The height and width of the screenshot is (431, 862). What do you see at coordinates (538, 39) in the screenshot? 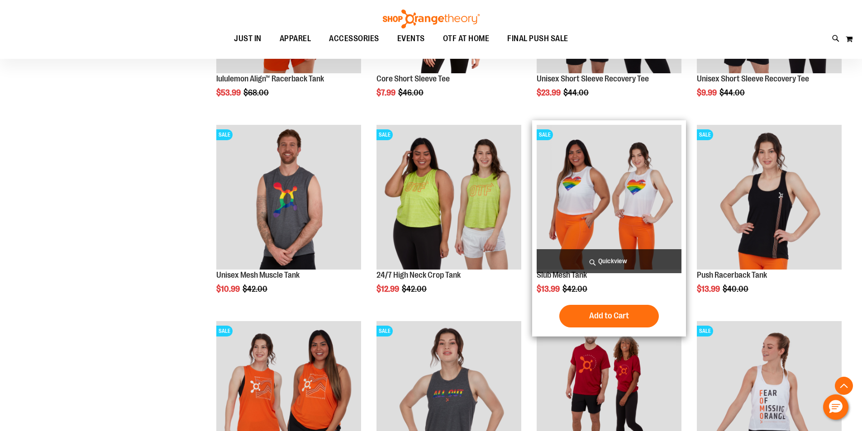
I see `a: FINAL PUSH SALE` at bounding box center [538, 39].